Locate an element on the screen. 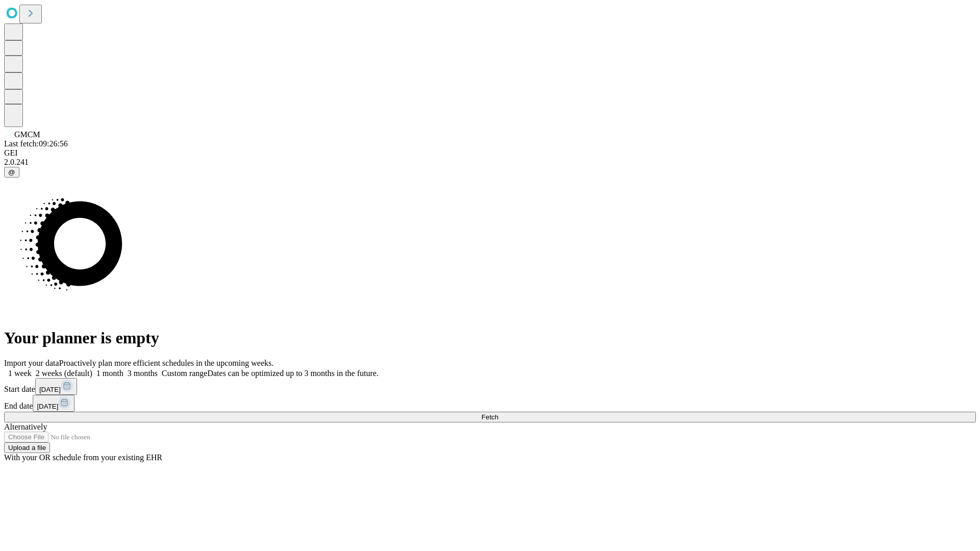  span: With your OR schedule from your existing EHR is located at coordinates (83, 457).